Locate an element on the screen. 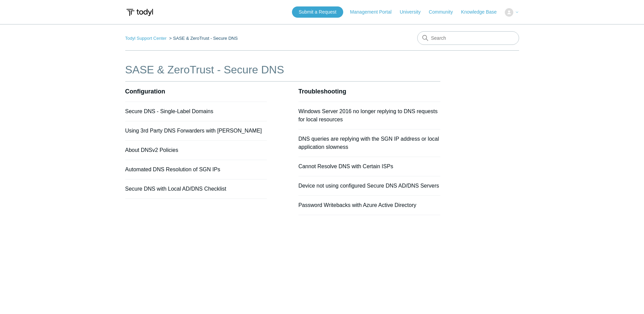  a: Device not using configured Secure DNS AD/DNS Servers is located at coordinates (368, 186).